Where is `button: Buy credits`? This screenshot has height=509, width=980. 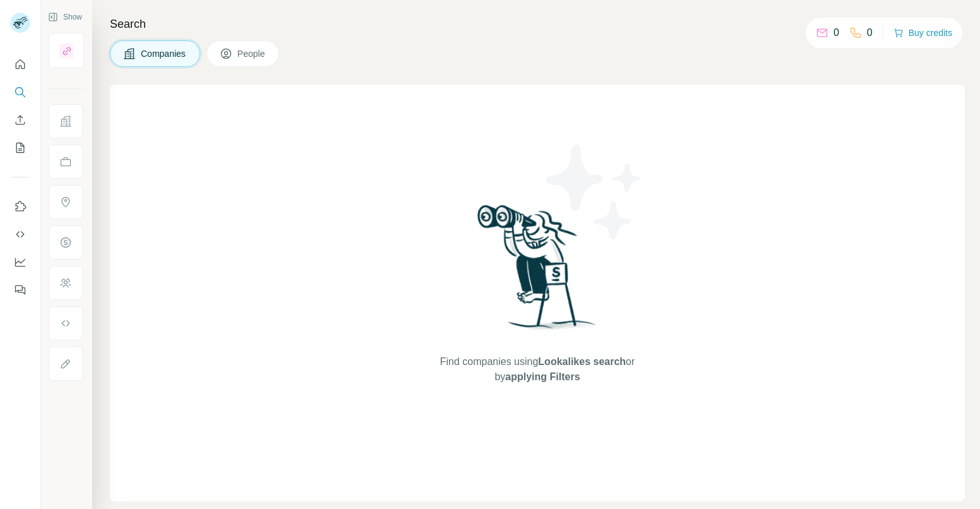 button: Buy credits is located at coordinates (922, 33).